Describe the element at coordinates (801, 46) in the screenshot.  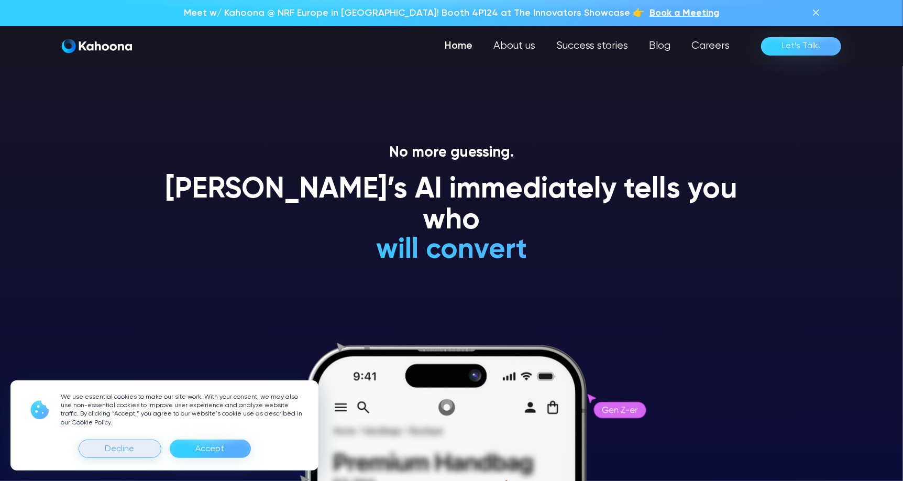
I see `a: Let’s Talk!` at that location.